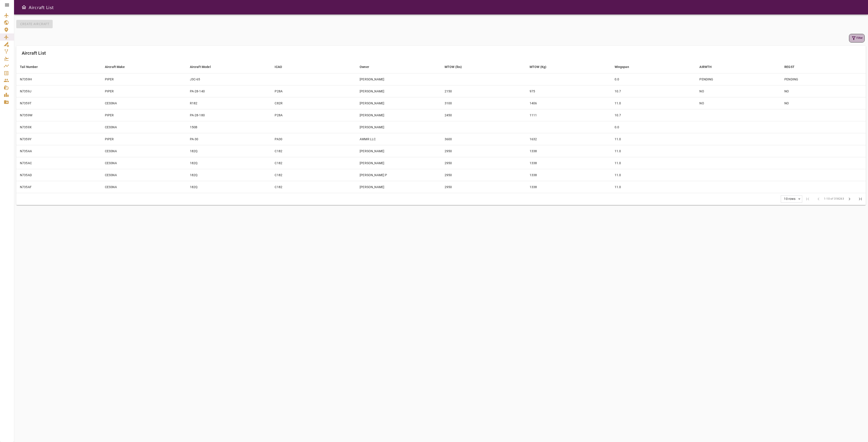 This screenshot has width=868, height=442. I want to click on td: N7359T, so click(59, 103).